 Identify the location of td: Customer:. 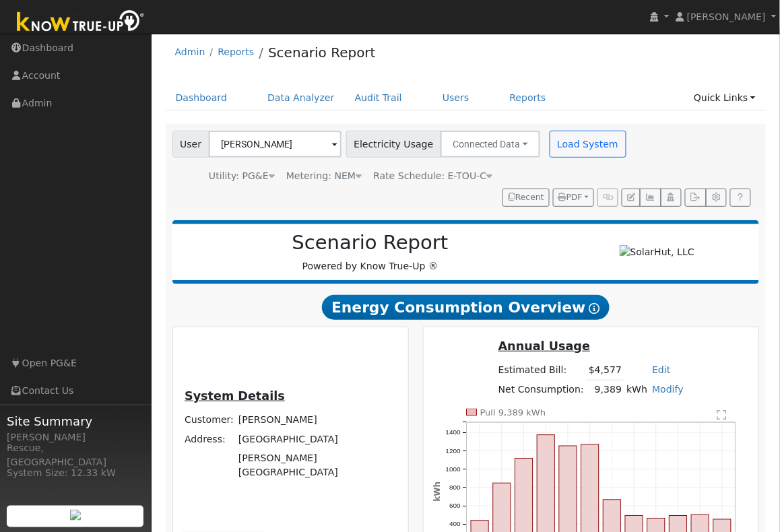
(210, 420).